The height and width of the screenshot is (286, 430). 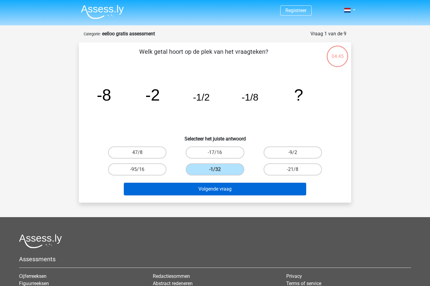 I want to click on label: 47/8, so click(x=137, y=152).